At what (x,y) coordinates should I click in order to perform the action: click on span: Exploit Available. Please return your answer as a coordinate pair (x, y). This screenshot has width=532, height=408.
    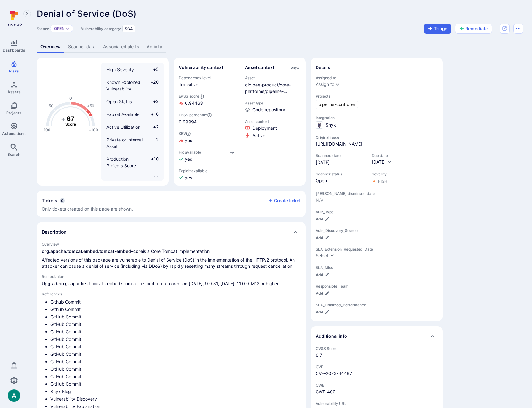
    Looking at the image, I should click on (123, 114).